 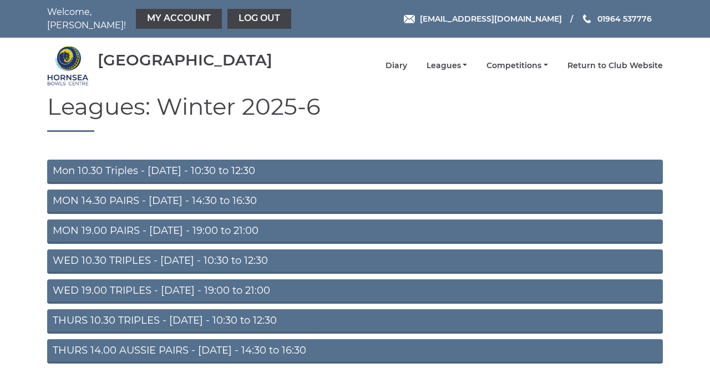 What do you see at coordinates (409, 19) in the screenshot?
I see `img: Email` at bounding box center [409, 19].